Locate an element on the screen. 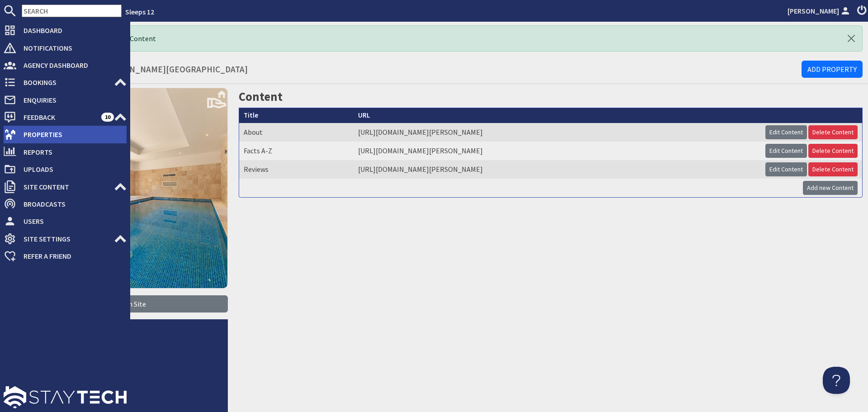 Image resolution: width=868 pixels, height=412 pixels. td: Reviews is located at coordinates (296, 169).